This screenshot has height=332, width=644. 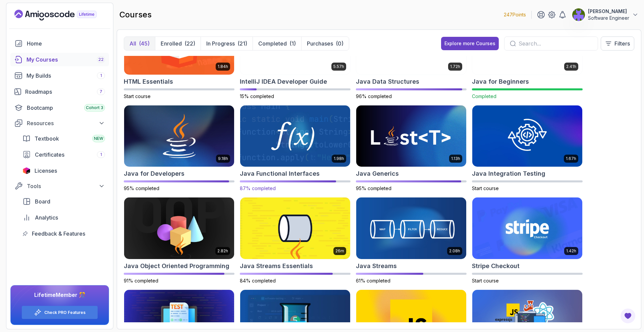 I want to click on h2: Java for Developers, so click(x=154, y=174).